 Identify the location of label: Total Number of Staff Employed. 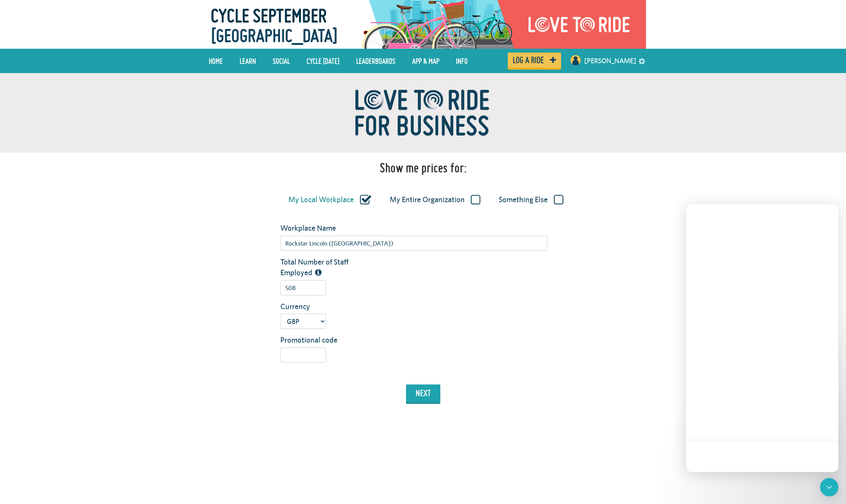
(321, 268).